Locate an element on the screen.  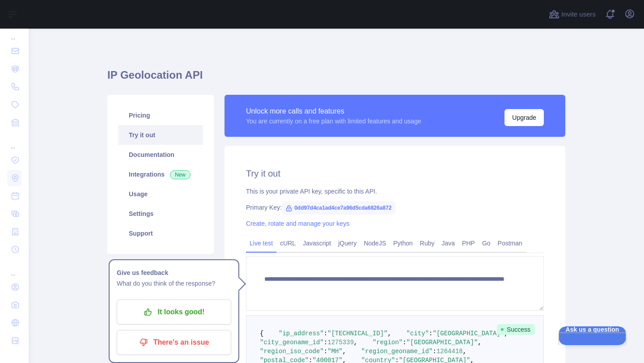
a: Support is located at coordinates (160, 233).